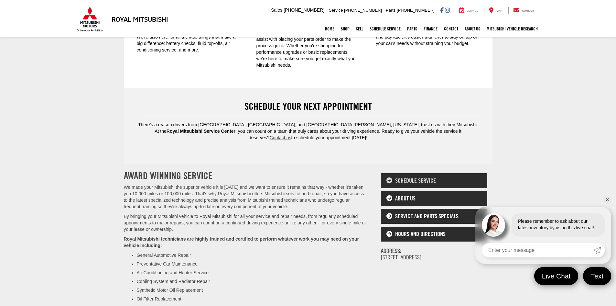 This screenshot has width=616, height=306. Describe the element at coordinates (330, 29) in the screenshot. I see `a: Home` at that location.